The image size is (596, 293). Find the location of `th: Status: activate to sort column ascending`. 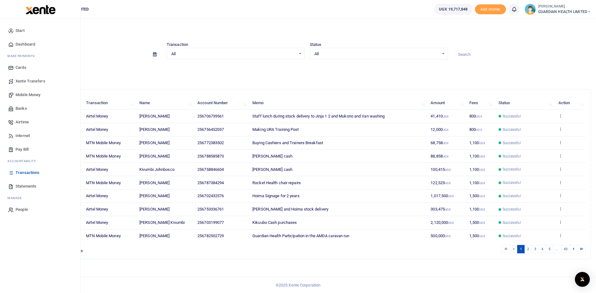

th: Status: activate to sort column ascending is located at coordinates (525, 103).